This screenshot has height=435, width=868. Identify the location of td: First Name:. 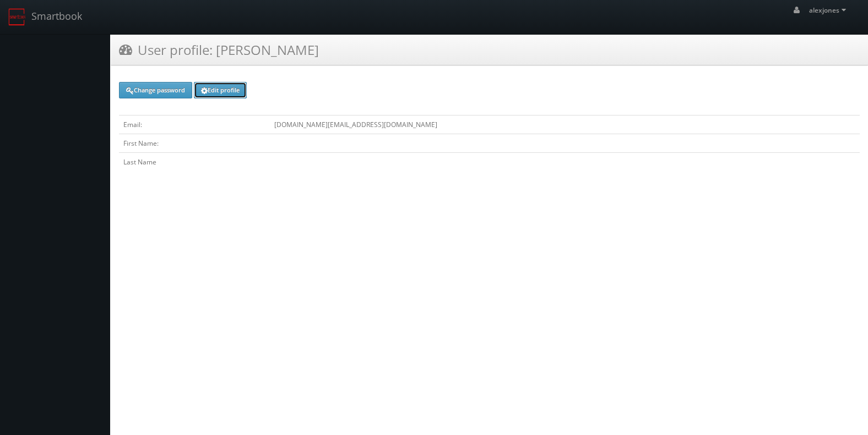
(194, 144).